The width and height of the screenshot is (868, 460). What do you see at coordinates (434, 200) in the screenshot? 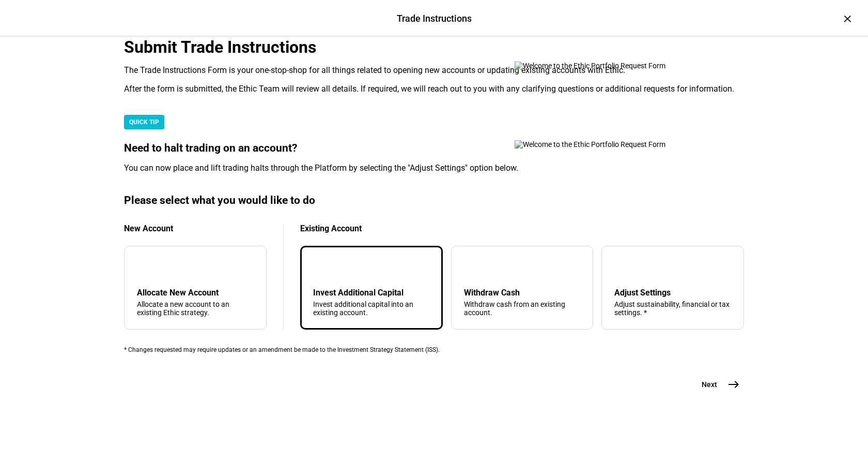
I see `div: Please select what you would like to do` at bounding box center [434, 200].